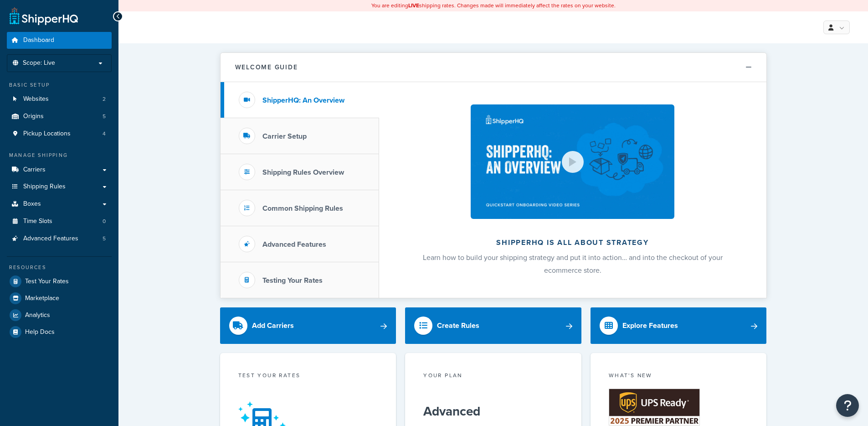  What do you see at coordinates (59, 203) in the screenshot?
I see `a: Boxes` at bounding box center [59, 203].